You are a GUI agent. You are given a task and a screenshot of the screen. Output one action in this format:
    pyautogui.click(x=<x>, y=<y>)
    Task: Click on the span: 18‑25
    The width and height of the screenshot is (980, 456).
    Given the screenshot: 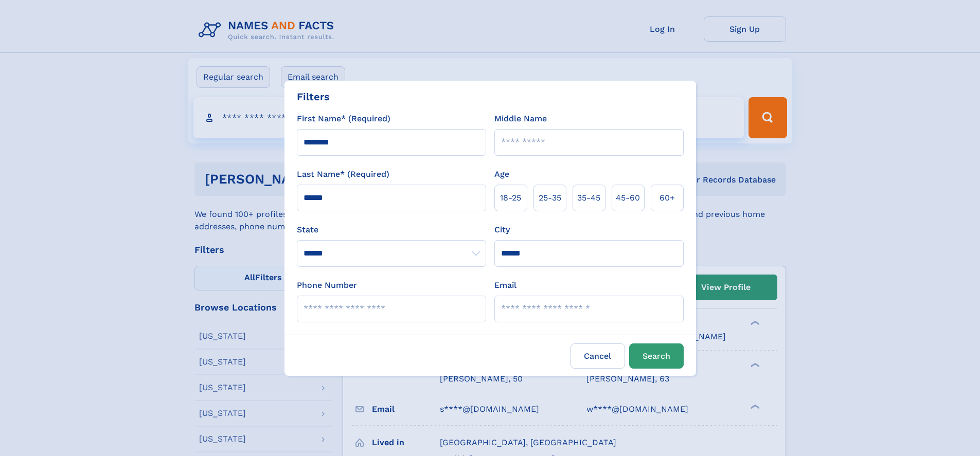 What is the action you would take?
    pyautogui.click(x=510, y=198)
    